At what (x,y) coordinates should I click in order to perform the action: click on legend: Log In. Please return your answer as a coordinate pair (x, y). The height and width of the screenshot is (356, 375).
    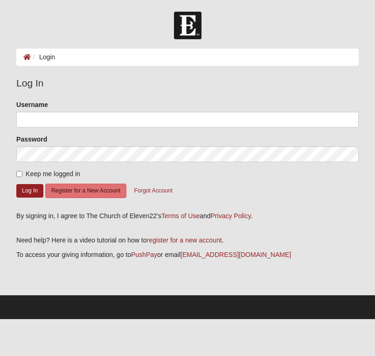
    Looking at the image, I should click on (188, 83).